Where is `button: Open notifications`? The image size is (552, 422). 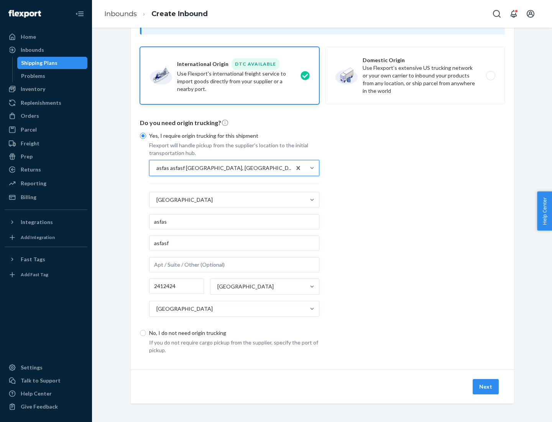 button: Open notifications is located at coordinates (514, 14).